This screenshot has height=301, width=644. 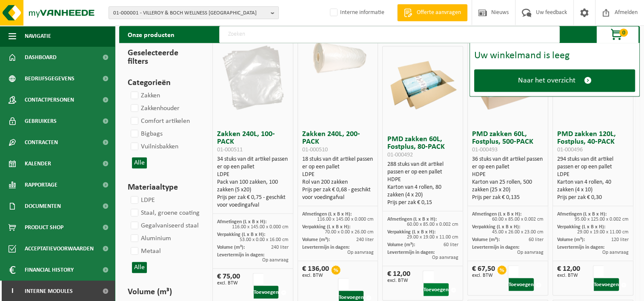 What do you see at coordinates (253, 186) in the screenshot?
I see `div: Pack van 100 zakken, 100 zakken (5 x20)` at bounding box center [253, 186].